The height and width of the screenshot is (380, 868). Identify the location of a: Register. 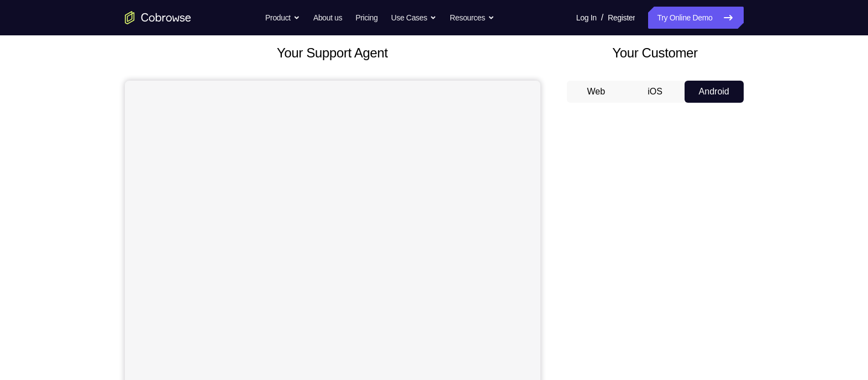
(621, 18).